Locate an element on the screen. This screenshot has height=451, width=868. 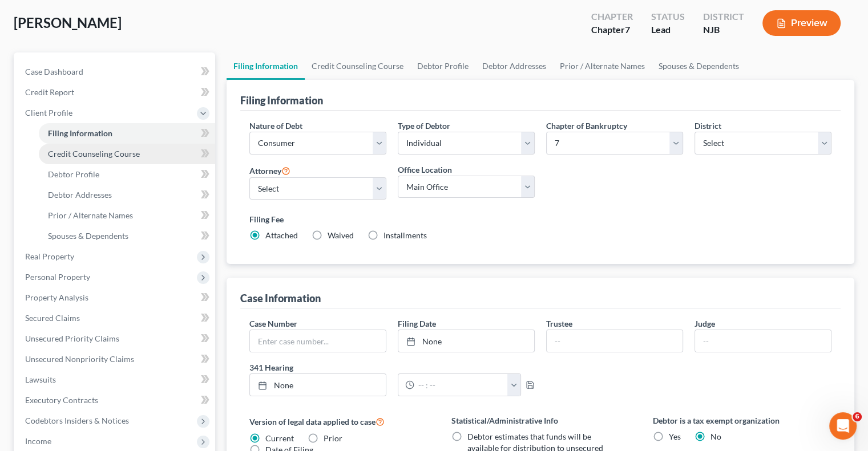
span: Personal Property is located at coordinates (58, 276).